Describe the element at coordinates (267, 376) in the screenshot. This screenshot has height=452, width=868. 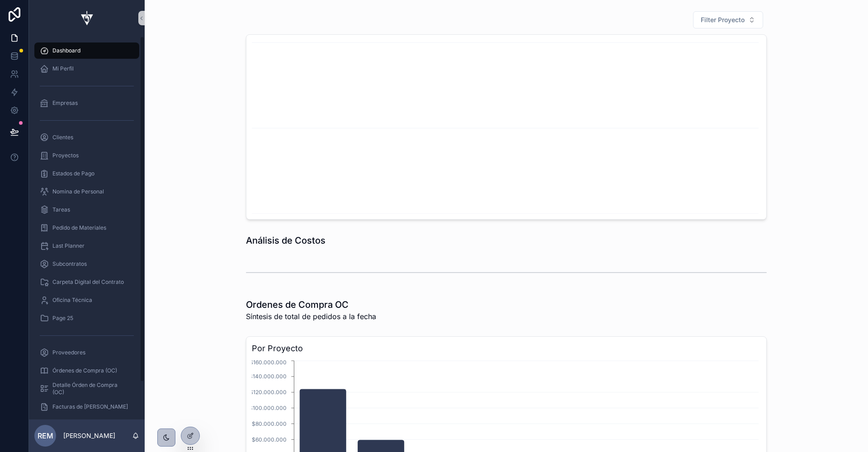
I see `tspan: $140.000.000` at that location.